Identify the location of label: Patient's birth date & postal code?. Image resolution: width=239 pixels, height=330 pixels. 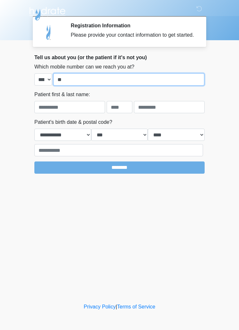
(73, 122).